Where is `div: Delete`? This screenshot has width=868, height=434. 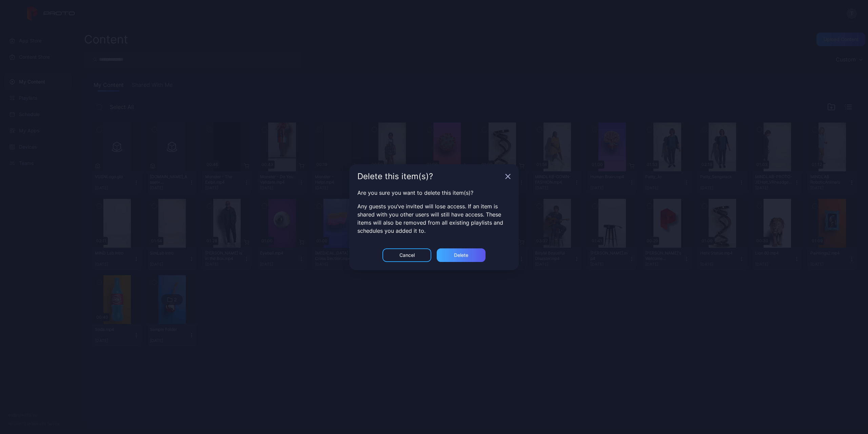
div: Delete is located at coordinates (461, 255).